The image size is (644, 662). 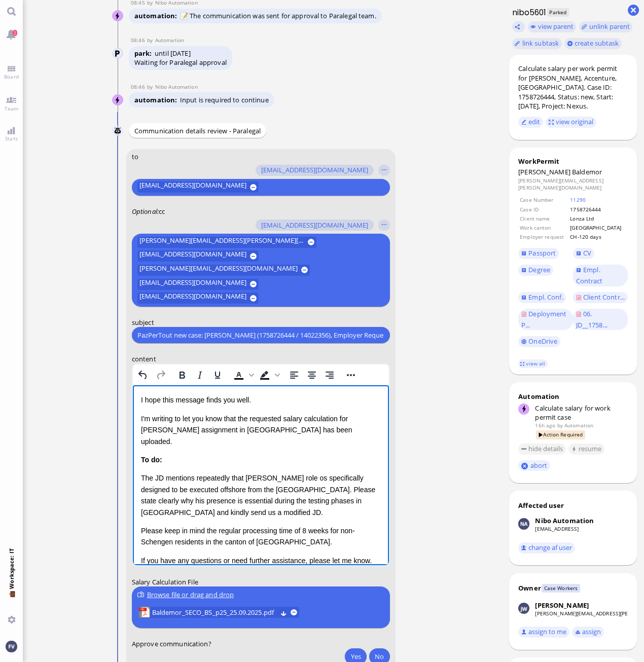 What do you see at coordinates (573, 161) in the screenshot?
I see `div: WorkPermit` at bounding box center [573, 161].